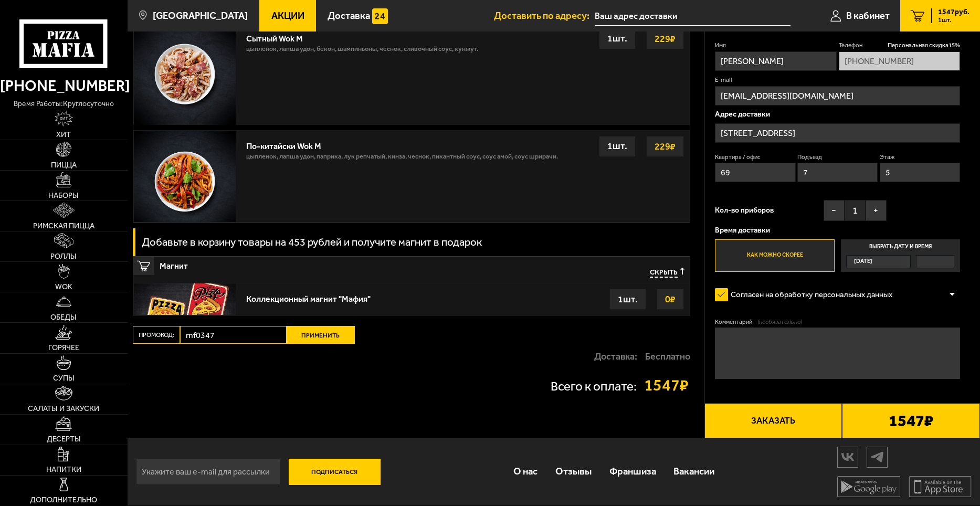  What do you see at coordinates (848, 457) in the screenshot?
I see `img: vk` at bounding box center [848, 457].